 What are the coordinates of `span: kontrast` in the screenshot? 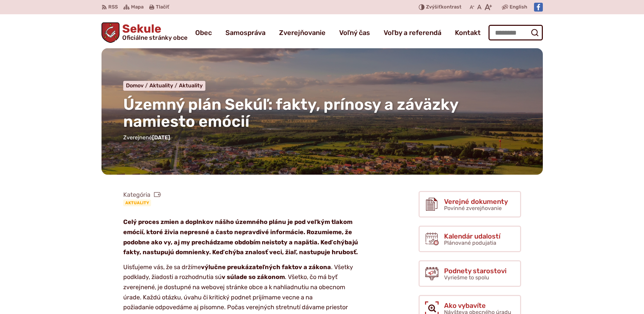 It's located at (444, 7).